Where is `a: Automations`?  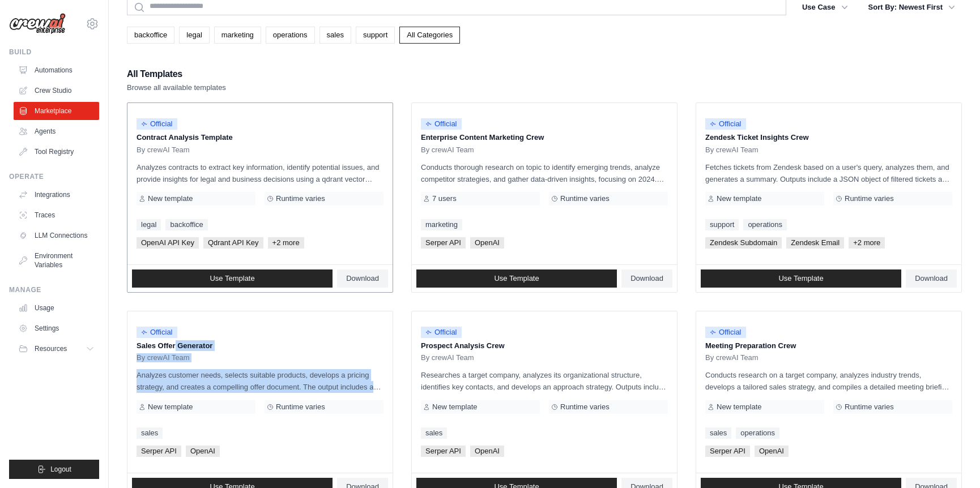 a: Automations is located at coordinates (57, 71).